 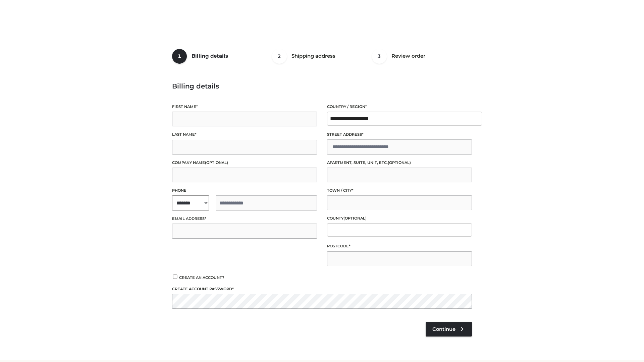 I want to click on label: Email address, so click(x=244, y=218).